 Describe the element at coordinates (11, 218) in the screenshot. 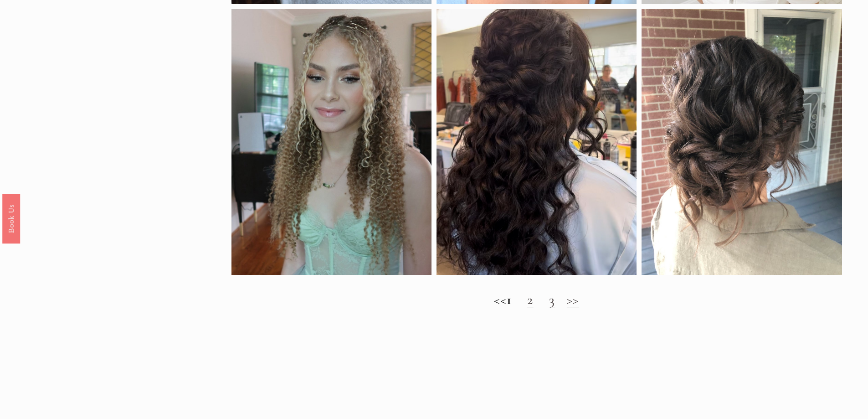

I see `a: Book Us` at that location.